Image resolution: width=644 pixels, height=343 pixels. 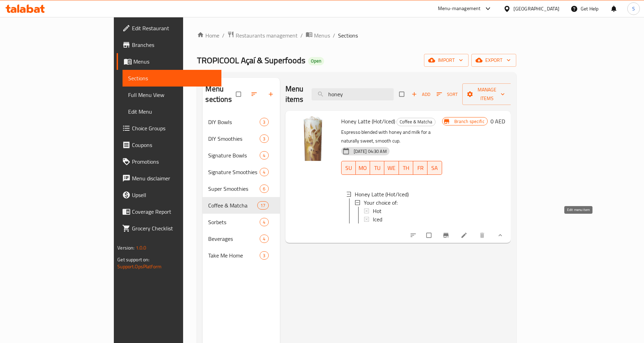 I want to click on span: import, so click(x=447, y=60).